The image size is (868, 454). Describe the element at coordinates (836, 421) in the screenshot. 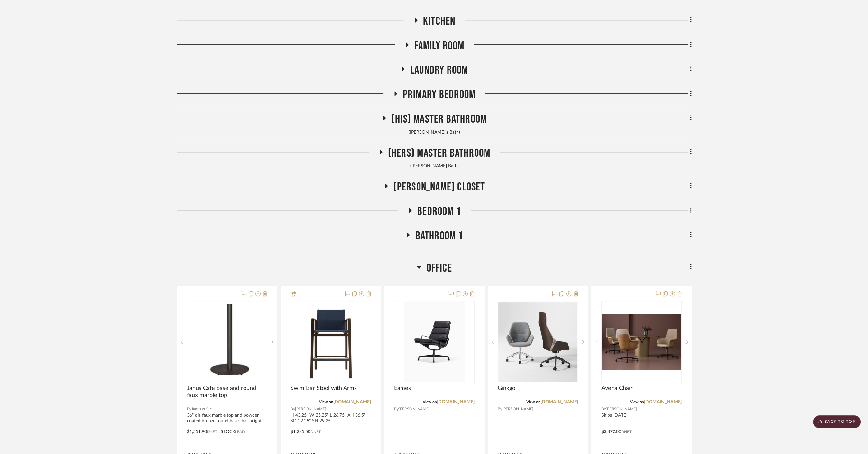

I see `scroll-to-top-button: BACK TO TOP` at that location.